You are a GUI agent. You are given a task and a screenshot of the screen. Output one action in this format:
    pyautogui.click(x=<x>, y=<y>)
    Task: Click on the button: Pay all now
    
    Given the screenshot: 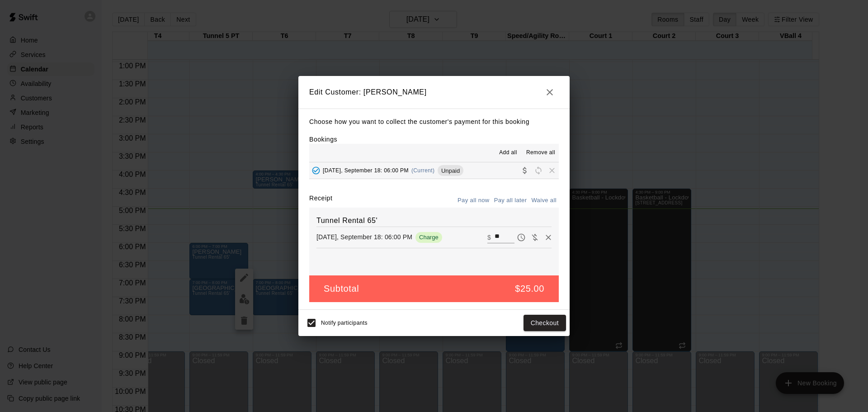 What is the action you would take?
    pyautogui.click(x=474, y=200)
    